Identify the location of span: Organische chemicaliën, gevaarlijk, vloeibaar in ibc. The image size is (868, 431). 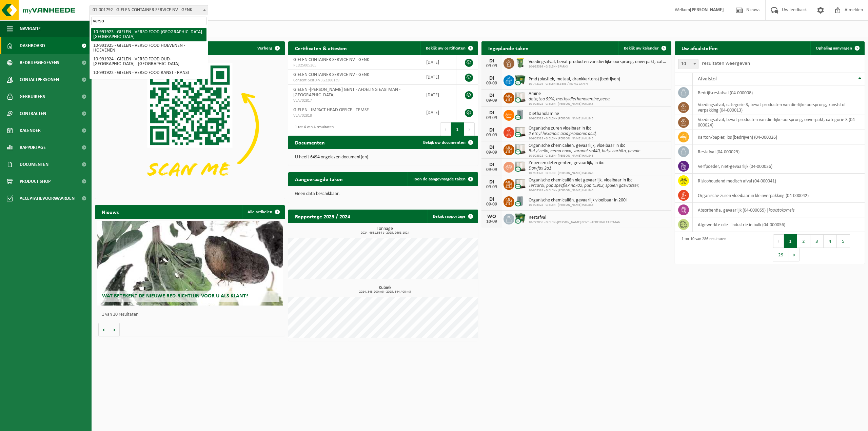
(585, 146).